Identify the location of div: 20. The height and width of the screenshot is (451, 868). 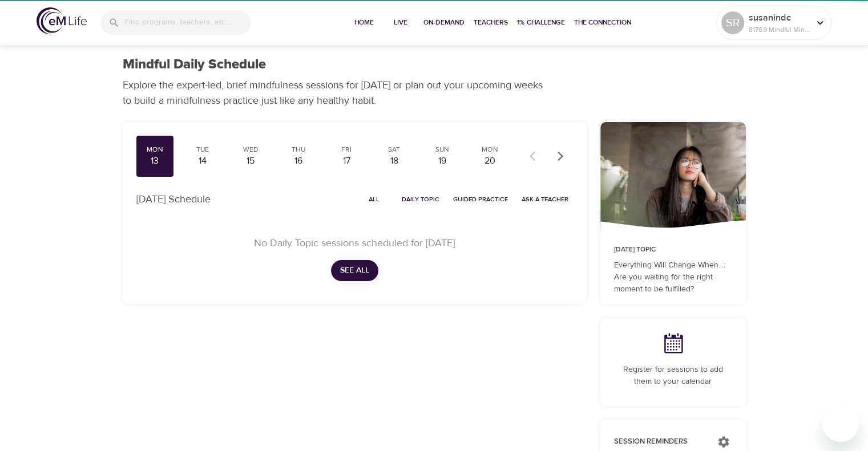
(490, 161).